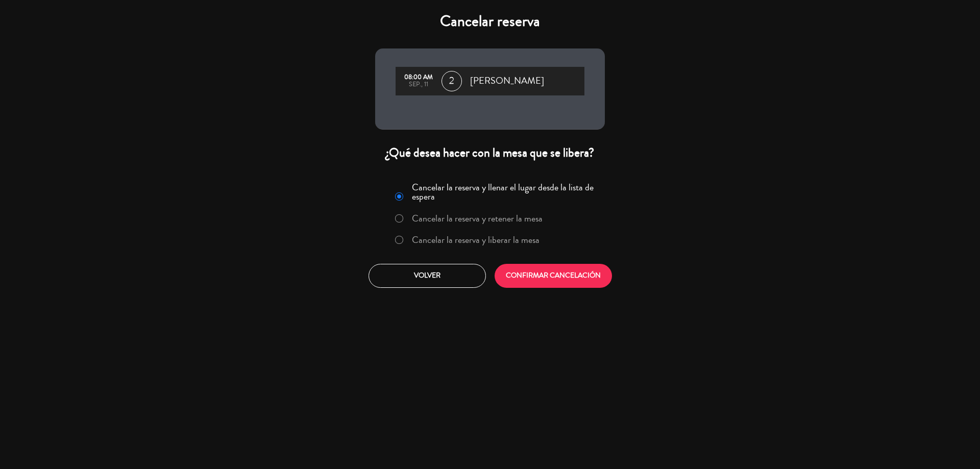 Image resolution: width=980 pixels, height=469 pixels. Describe the element at coordinates (476, 240) in the screenshot. I see `label: Cancelar la reserva y liberar la mesa` at that location.